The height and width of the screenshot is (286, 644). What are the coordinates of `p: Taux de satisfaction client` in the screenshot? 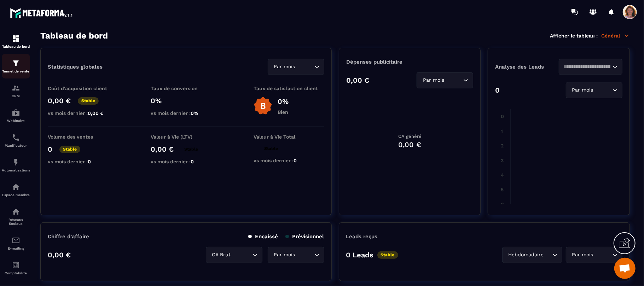 It's located at (289, 88).